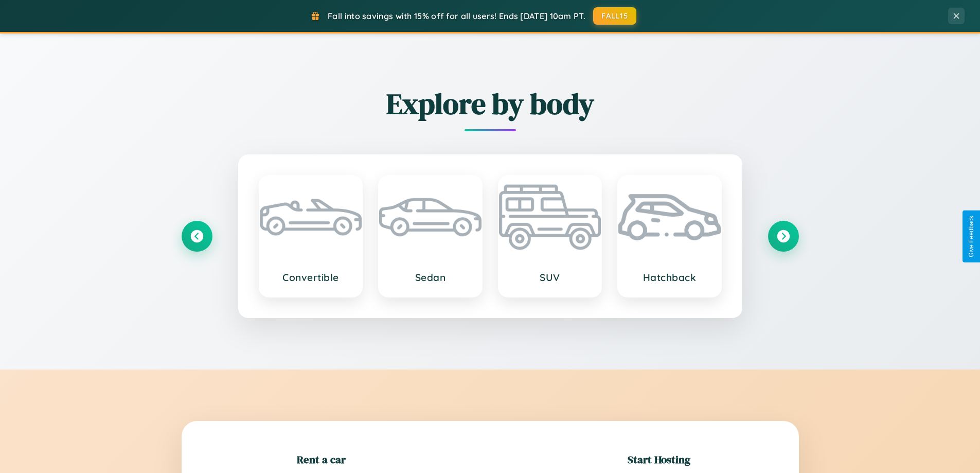  What do you see at coordinates (669, 277) in the screenshot?
I see `h3: Hatchback` at bounding box center [669, 277].